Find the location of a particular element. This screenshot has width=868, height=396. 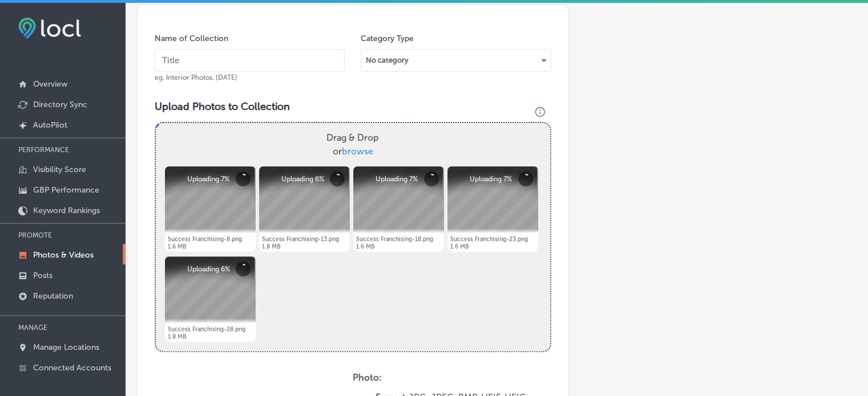

label: Name of Collection is located at coordinates (191, 38).